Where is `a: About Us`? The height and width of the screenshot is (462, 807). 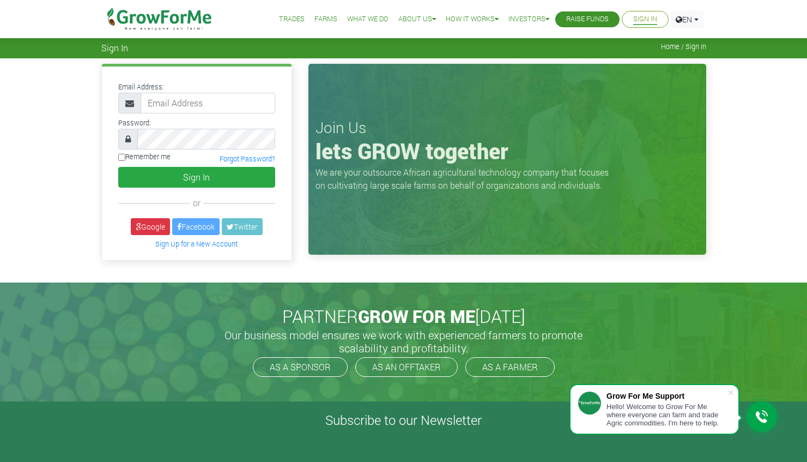 a: About Us is located at coordinates (417, 19).